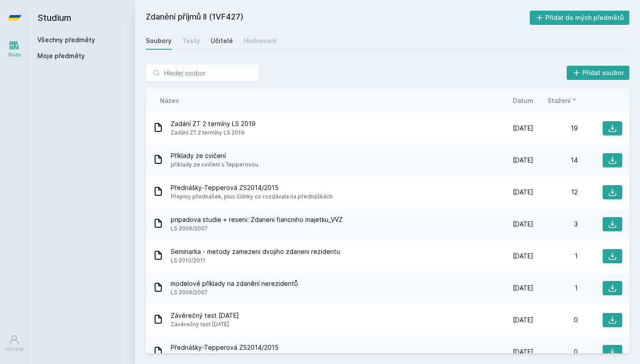 The width and height of the screenshot is (640, 364). I want to click on button: Stažení, so click(563, 100).